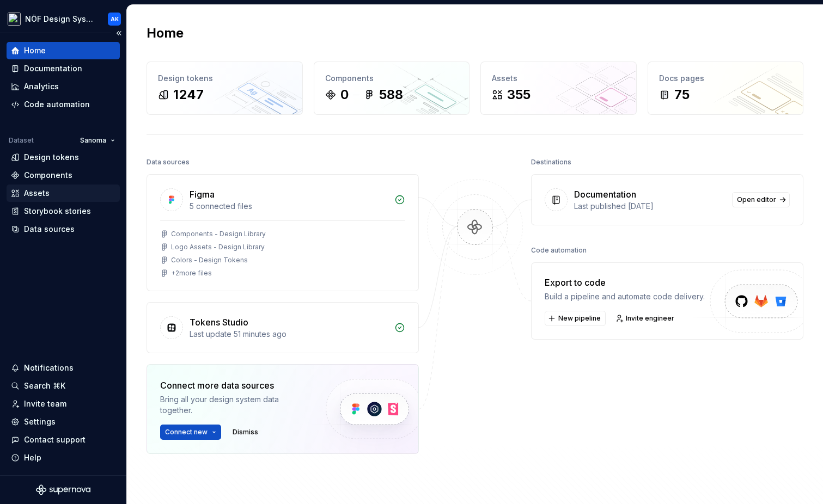 Image resolution: width=823 pixels, height=504 pixels. I want to click on div: Analytics, so click(41, 86).